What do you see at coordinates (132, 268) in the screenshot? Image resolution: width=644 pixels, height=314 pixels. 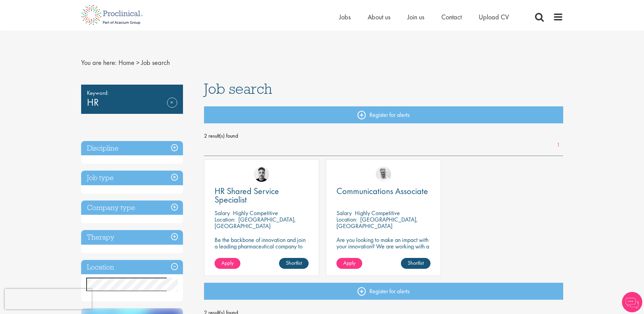 I see `h3: Location` at bounding box center [132, 268].